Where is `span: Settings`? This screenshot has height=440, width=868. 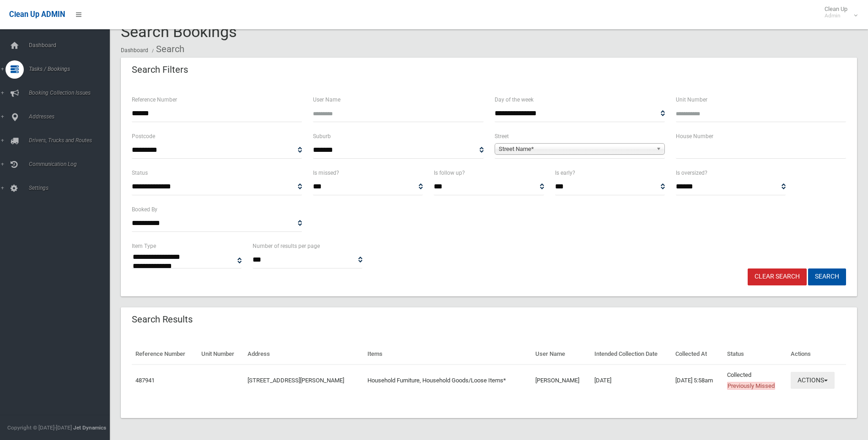
span: Settings is located at coordinates (71, 188).